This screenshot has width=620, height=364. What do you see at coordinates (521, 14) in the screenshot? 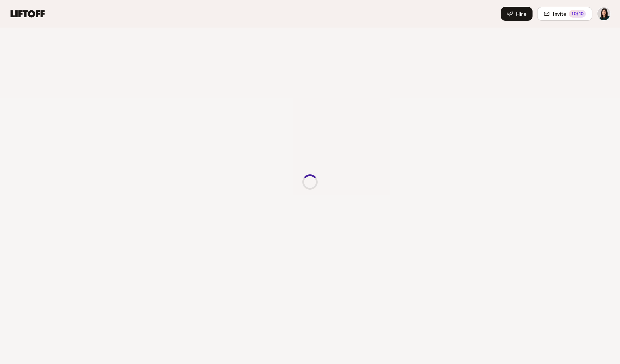
I see `span: Hire` at bounding box center [521, 14].